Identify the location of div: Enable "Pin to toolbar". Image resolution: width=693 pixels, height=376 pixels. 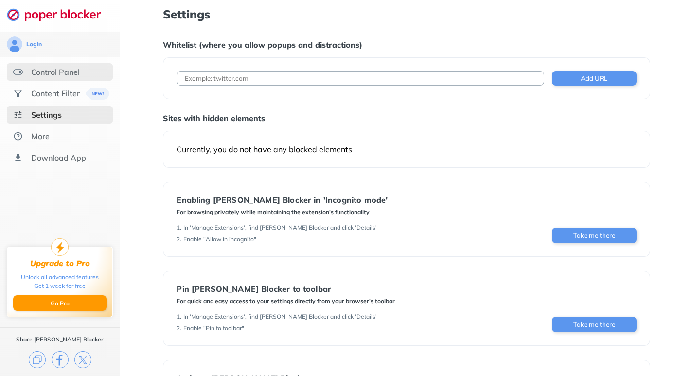
(213, 328).